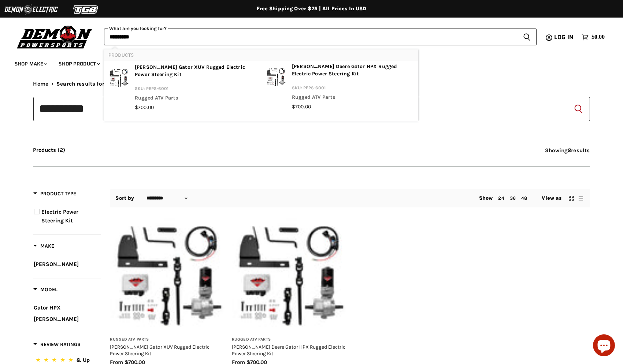  What do you see at coordinates (564, 37) in the screenshot?
I see `a: Log in` at bounding box center [564, 37].